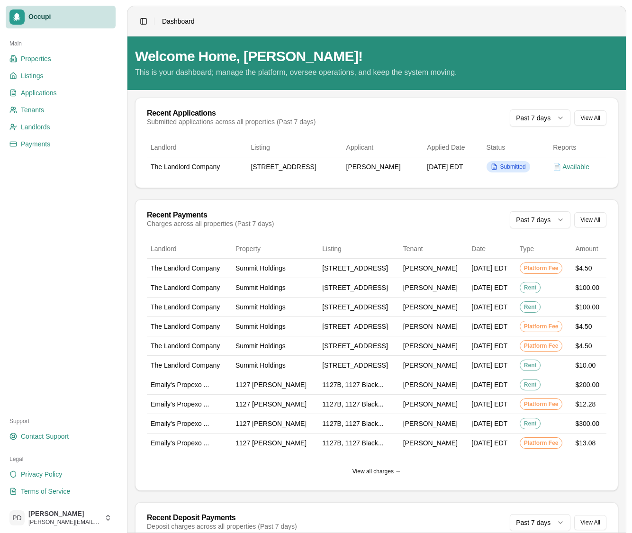  Describe the element at coordinates (178, 21) in the screenshot. I see `nav: breadcrumb` at that location.